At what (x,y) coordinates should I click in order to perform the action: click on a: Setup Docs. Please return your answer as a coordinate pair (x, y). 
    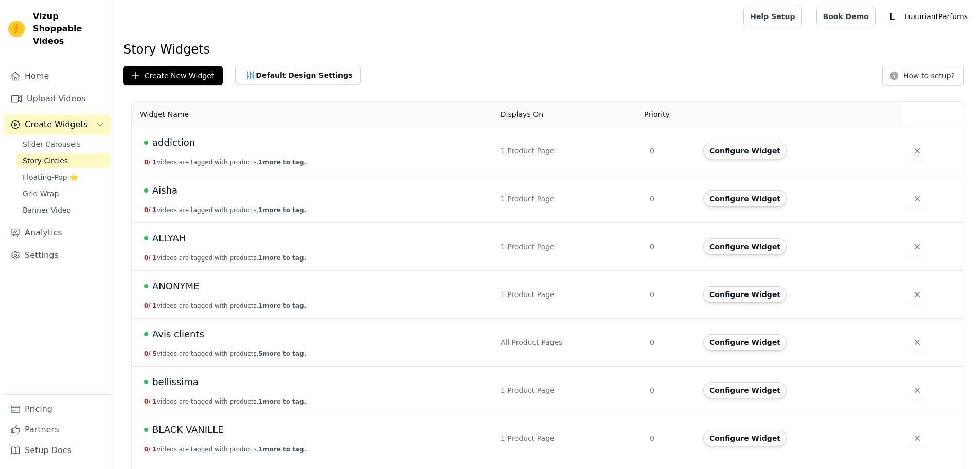
    Looking at the image, I should click on (57, 451).